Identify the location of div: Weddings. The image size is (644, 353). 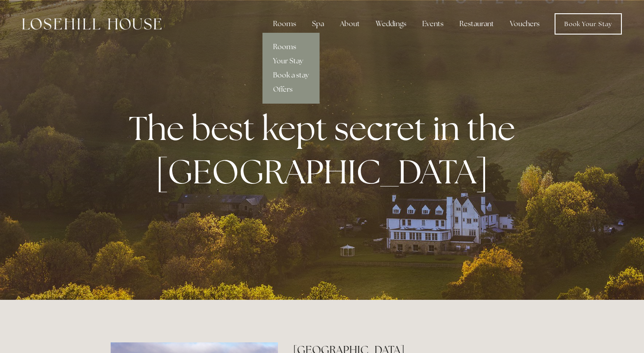
(391, 24).